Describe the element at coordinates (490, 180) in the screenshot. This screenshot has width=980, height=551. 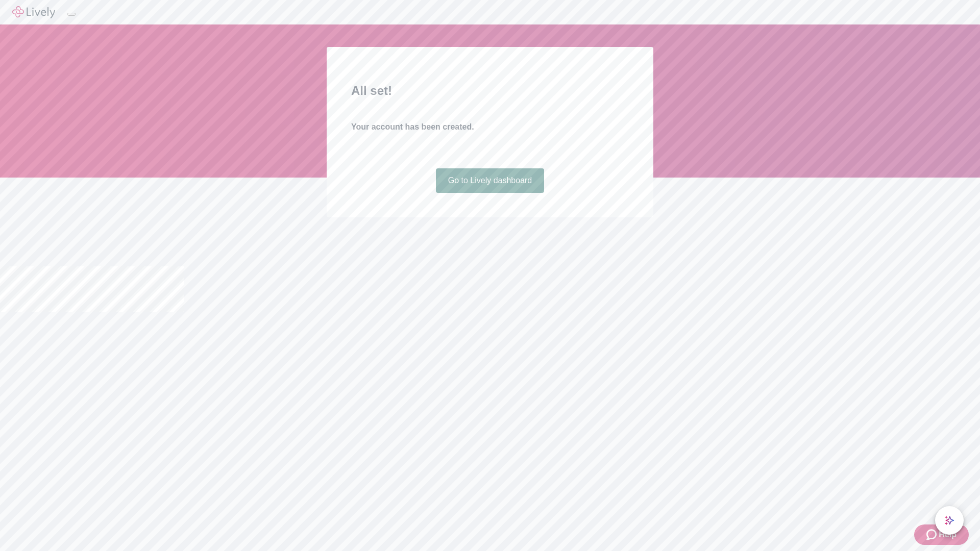
I see `a: Go to Lively dashboard` at that location.